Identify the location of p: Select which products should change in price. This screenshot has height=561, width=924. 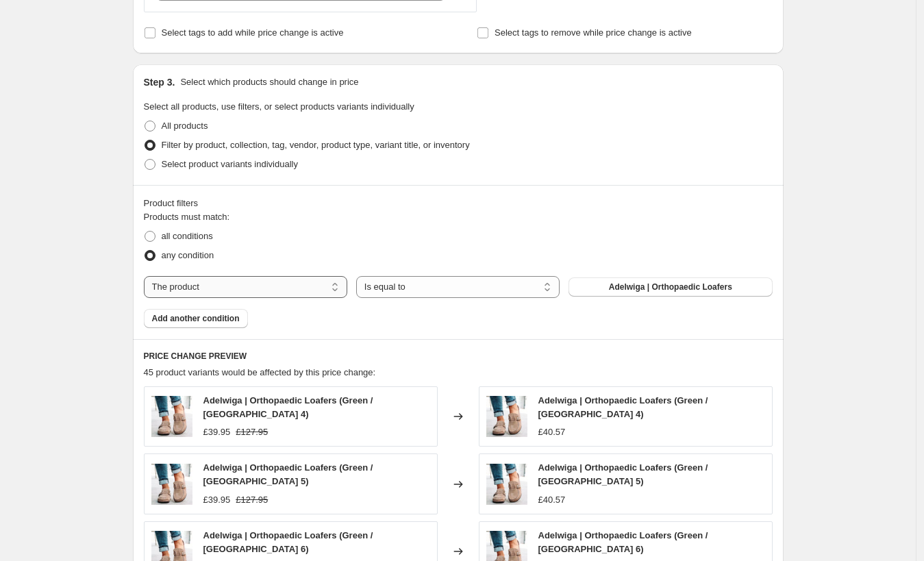
(269, 82).